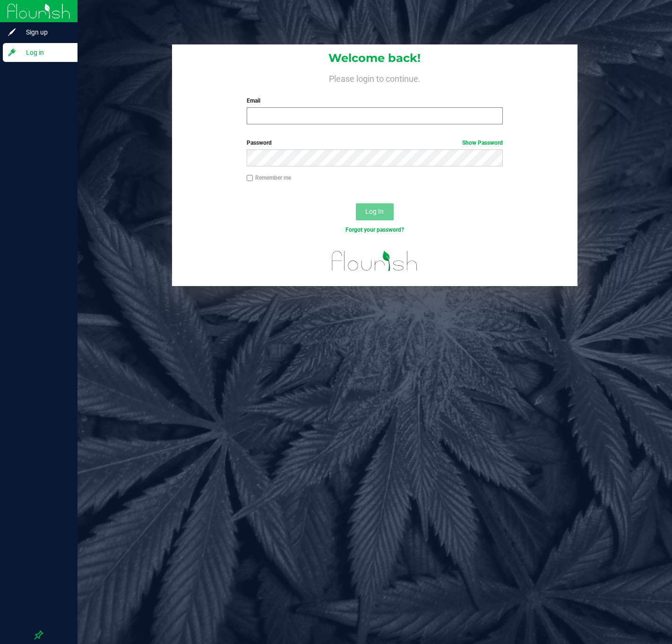 The width and height of the screenshot is (672, 644). I want to click on a: Forgot your password?, so click(375, 230).